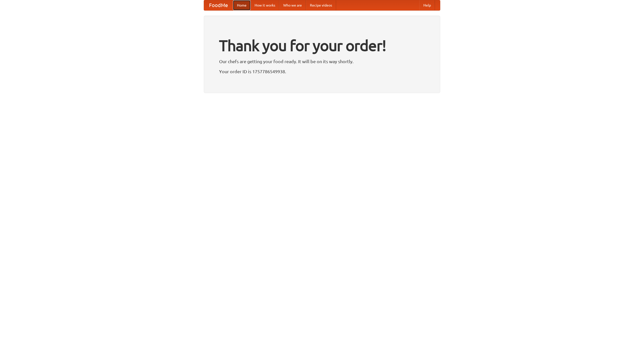 Image resolution: width=644 pixels, height=356 pixels. What do you see at coordinates (427, 5) in the screenshot?
I see `a: Help` at bounding box center [427, 5].